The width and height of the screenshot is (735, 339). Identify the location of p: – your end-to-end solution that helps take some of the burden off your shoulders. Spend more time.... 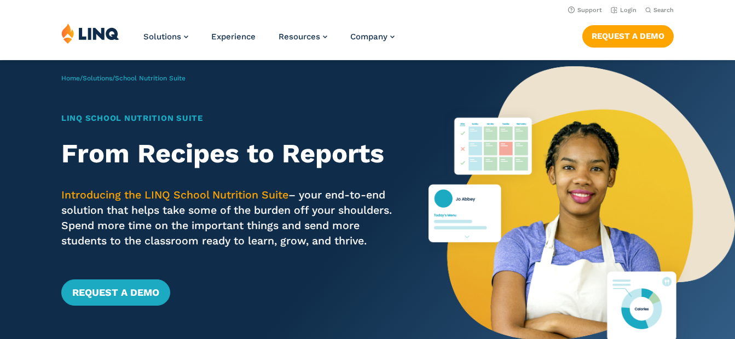
(230, 218).